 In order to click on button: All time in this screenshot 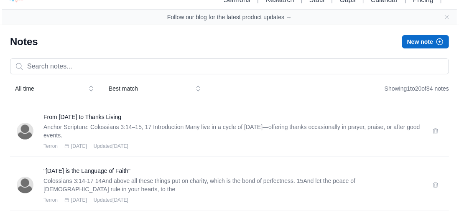, I will do `click(54, 89)`.